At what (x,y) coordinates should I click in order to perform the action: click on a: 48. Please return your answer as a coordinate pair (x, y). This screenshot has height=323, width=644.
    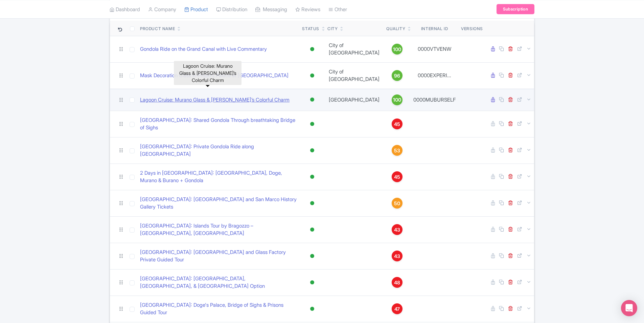
    Looking at the image, I should click on (397, 282).